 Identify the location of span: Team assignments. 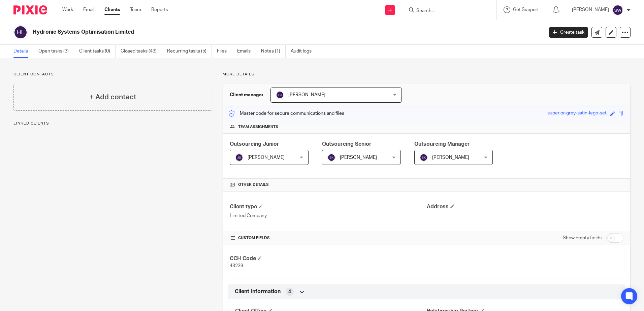
(258, 127).